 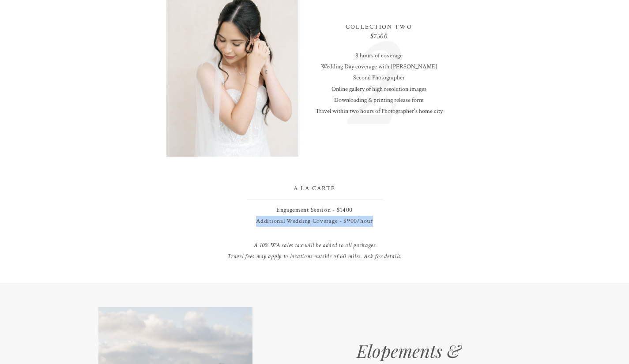 I want to click on p: $7500, so click(x=379, y=37).